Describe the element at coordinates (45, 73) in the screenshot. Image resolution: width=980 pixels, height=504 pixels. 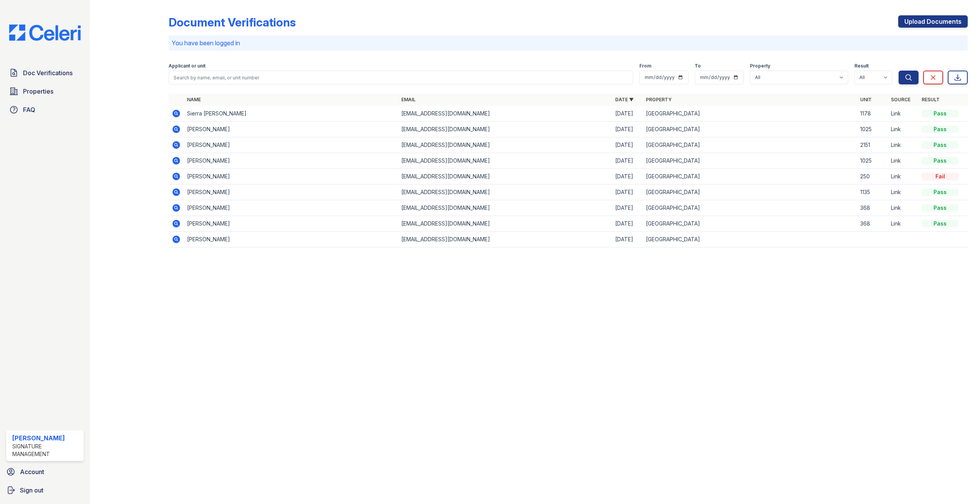
I see `a: Doc Verifications` at that location.